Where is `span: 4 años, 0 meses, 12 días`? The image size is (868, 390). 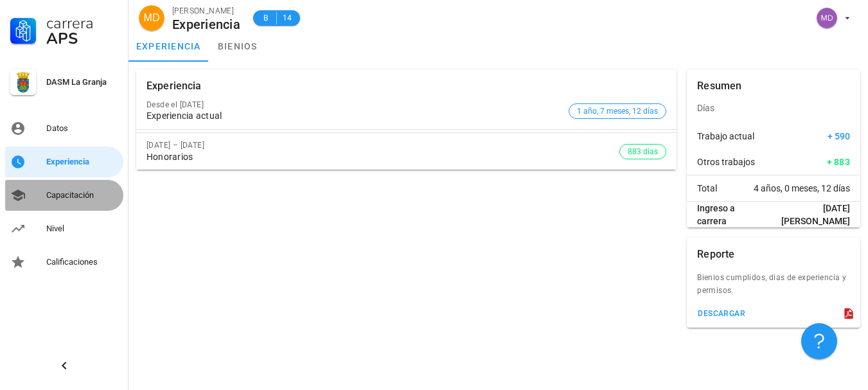
span: 4 años, 0 meses, 12 días is located at coordinates (802, 188).